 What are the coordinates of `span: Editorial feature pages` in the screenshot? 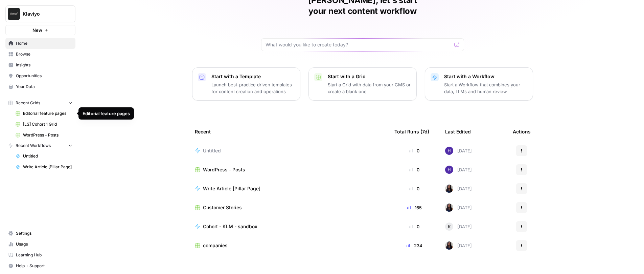 It's located at (48, 113).